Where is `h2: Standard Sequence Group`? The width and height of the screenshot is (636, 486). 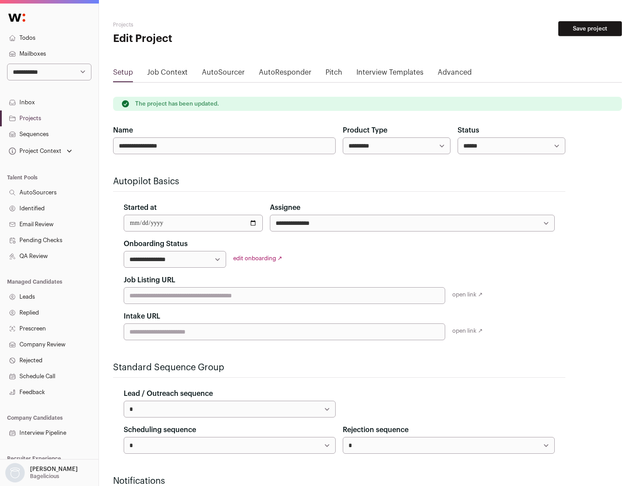
h2: Standard Sequence Group is located at coordinates (339, 368).